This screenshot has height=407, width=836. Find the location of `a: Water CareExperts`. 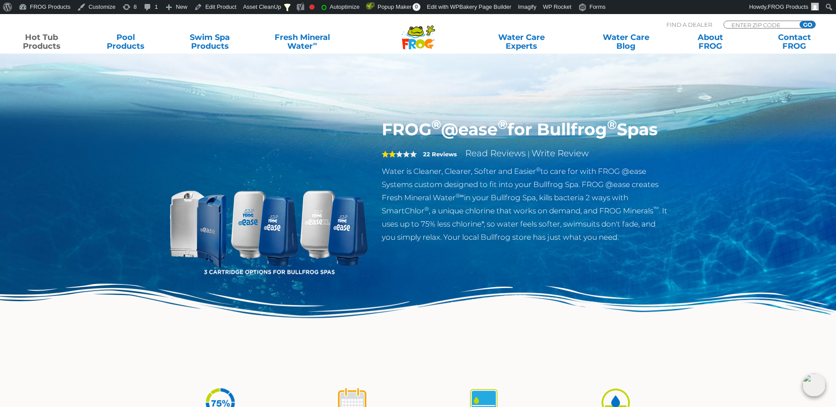

a: Water CareExperts is located at coordinates (522, 42).